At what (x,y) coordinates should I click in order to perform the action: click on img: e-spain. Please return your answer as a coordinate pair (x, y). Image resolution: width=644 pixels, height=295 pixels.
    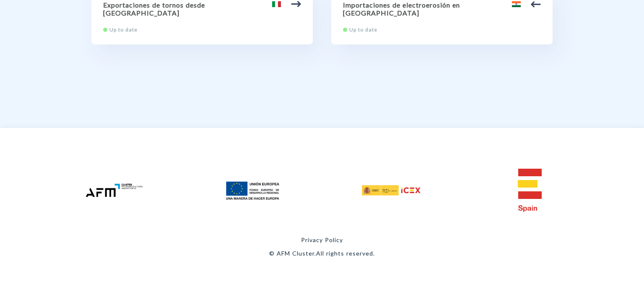
    Looking at the image, I should click on (530, 190).